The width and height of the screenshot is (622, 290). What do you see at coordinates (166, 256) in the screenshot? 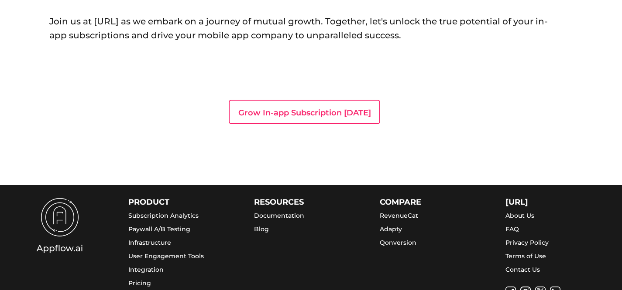
I see `a: User Engagement Tools` at bounding box center [166, 256].